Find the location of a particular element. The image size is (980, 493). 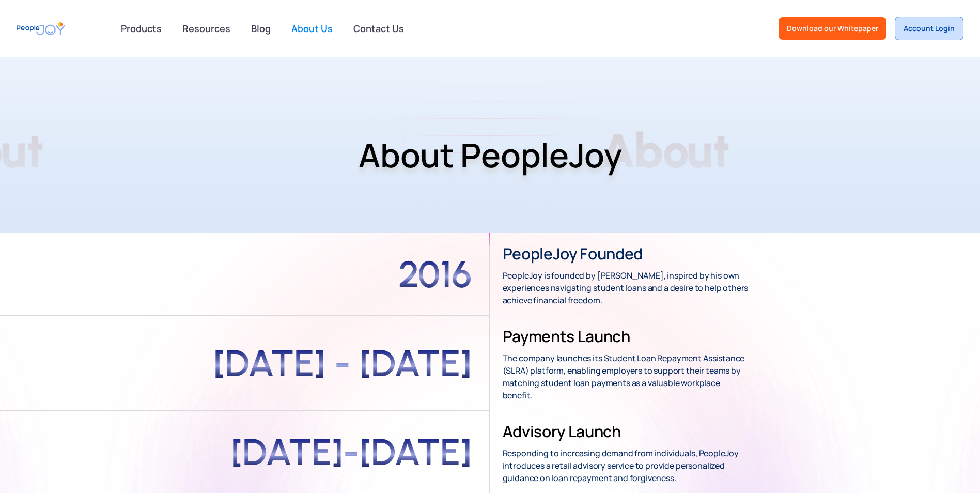

h3: Advisory Launch is located at coordinates (562, 432).